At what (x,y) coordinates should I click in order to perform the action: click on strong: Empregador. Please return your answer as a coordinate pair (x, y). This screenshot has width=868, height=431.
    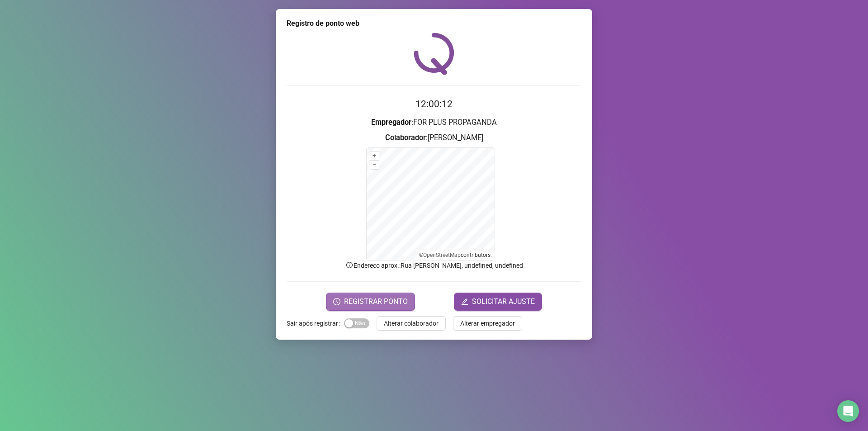
    Looking at the image, I should click on (391, 122).